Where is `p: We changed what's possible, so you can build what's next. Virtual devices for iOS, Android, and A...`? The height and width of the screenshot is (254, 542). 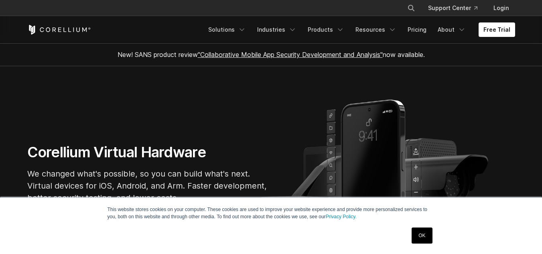 p: We changed what's possible, so you can build what's next. Virtual devices for iOS, Android, and A... is located at coordinates (148, 186).